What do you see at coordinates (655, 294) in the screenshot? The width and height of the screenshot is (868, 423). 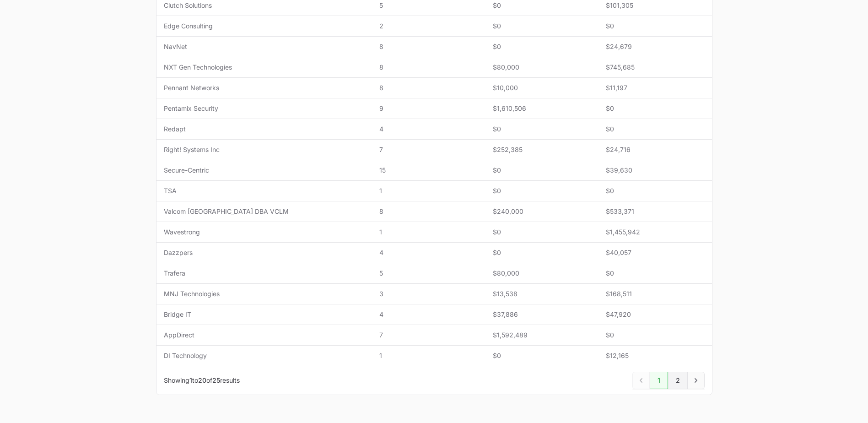 I see `span: $168,511` at bounding box center [655, 294].